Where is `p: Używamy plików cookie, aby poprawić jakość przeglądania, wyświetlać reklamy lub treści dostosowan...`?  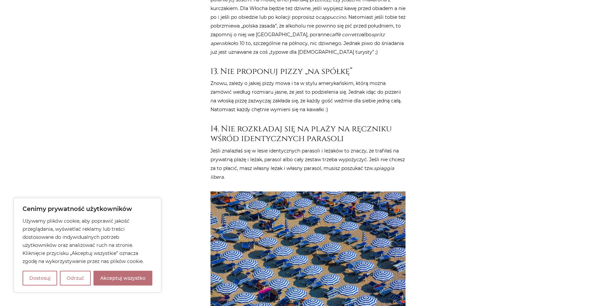
p: Używamy plików cookie, aby poprawić jakość przeglądania, wyświetlać reklamy lub treści dostosowan... is located at coordinates (87, 242).